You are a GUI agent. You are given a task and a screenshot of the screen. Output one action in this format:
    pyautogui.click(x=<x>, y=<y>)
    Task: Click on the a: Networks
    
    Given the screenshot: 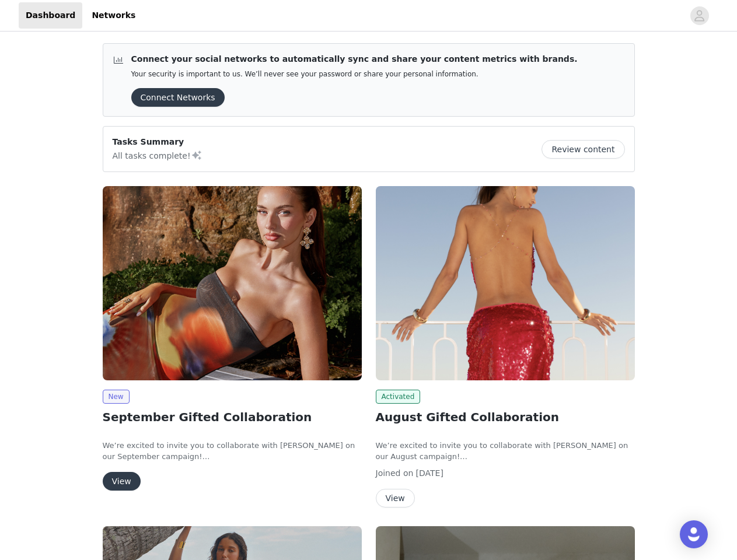 What is the action you would take?
    pyautogui.click(x=113, y=15)
    